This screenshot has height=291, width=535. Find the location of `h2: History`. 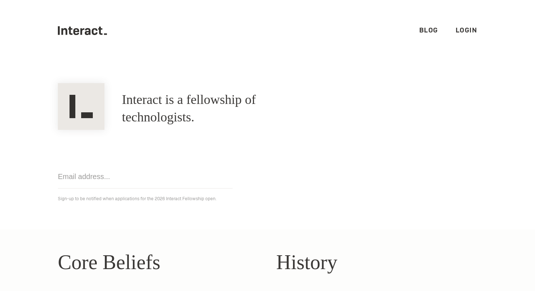

h2: History is located at coordinates (377, 262).